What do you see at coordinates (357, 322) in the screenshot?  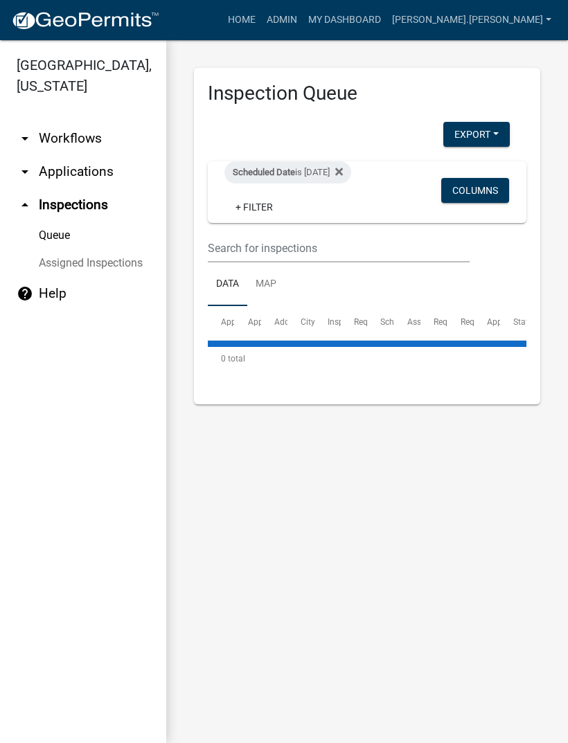 I see `span: Inspection Type` at bounding box center [357, 322].